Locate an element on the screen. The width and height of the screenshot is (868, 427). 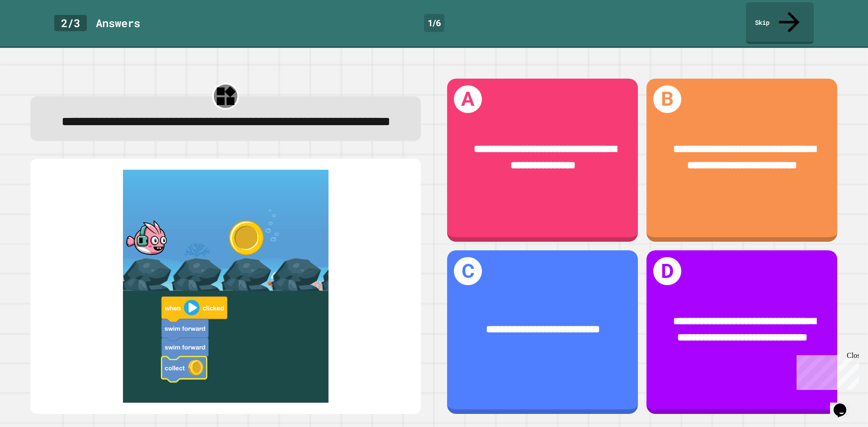
div: 2 / 3 is located at coordinates (70, 23).